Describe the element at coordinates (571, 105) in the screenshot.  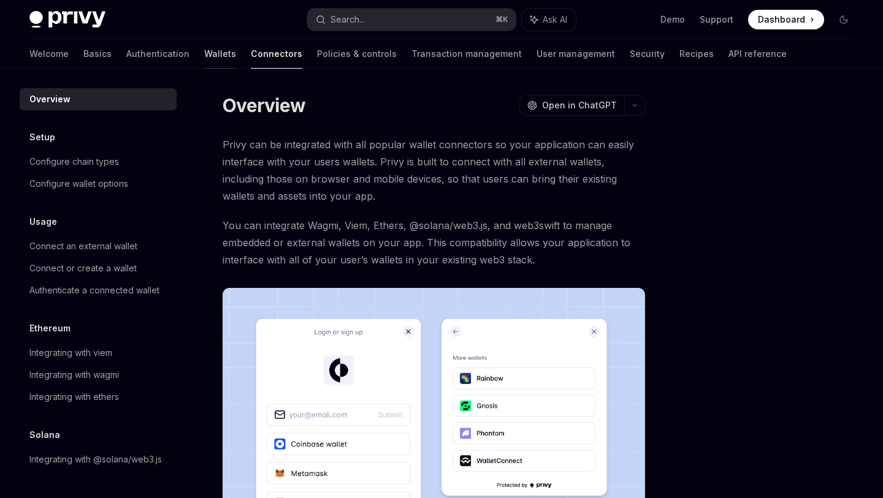
I see `button: Open in ChatGPT` at that location.